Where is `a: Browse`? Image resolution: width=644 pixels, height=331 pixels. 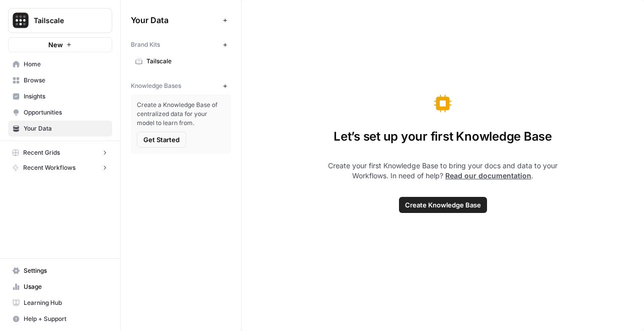 a: Browse is located at coordinates (60, 80).